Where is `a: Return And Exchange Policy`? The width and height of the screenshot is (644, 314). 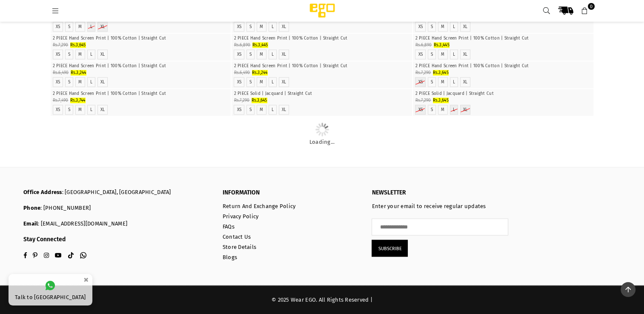 a: Return And Exchange Policy is located at coordinates (259, 205).